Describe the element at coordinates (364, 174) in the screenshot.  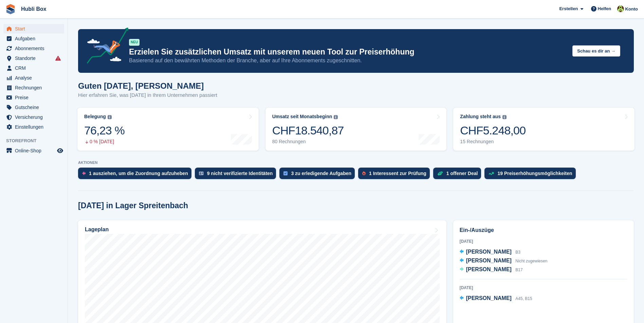
I see `img: prospect-51fa495bee0391a8d652442698ab0144808aea92771e9ea1ae160a38d050c398.svg` at that location.